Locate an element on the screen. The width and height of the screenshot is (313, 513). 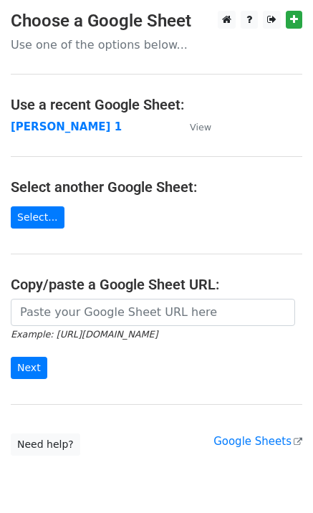
p: Use one of the options below... is located at coordinates (156, 44).